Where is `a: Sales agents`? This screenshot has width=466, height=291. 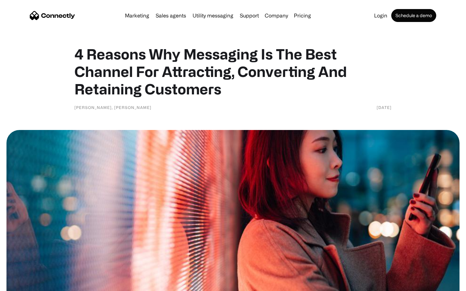 a: Sales agents is located at coordinates (171, 16).